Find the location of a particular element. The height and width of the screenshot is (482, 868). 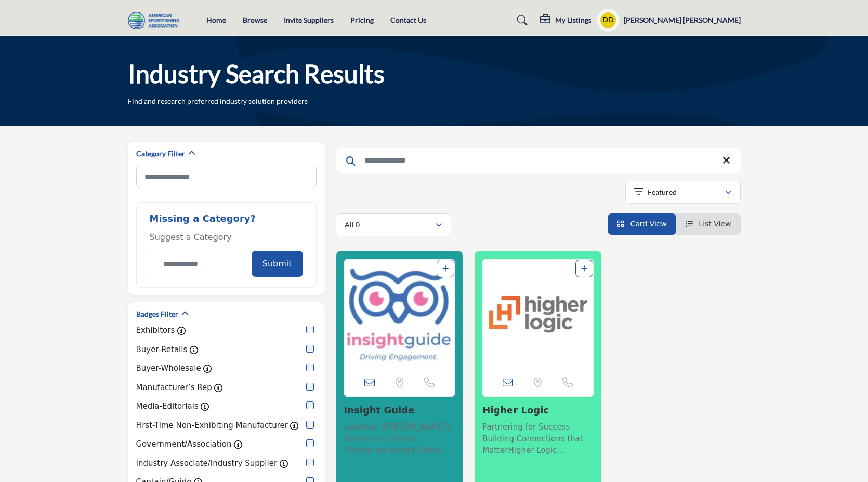

button: Submit is located at coordinates (277, 264).